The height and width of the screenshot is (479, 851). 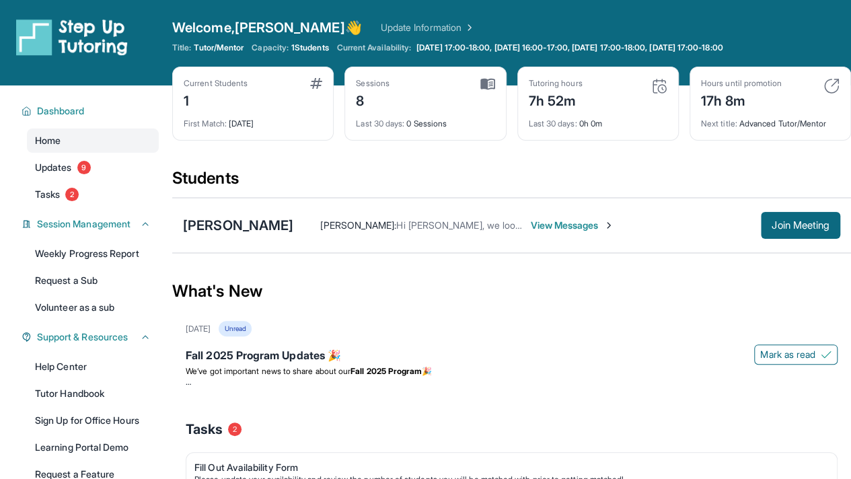 I want to click on img: Chevron-Right, so click(x=609, y=225).